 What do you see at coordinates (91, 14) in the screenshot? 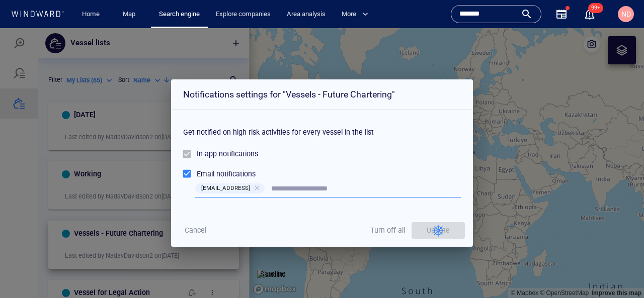
I see `button: Home` at bounding box center [91, 14].